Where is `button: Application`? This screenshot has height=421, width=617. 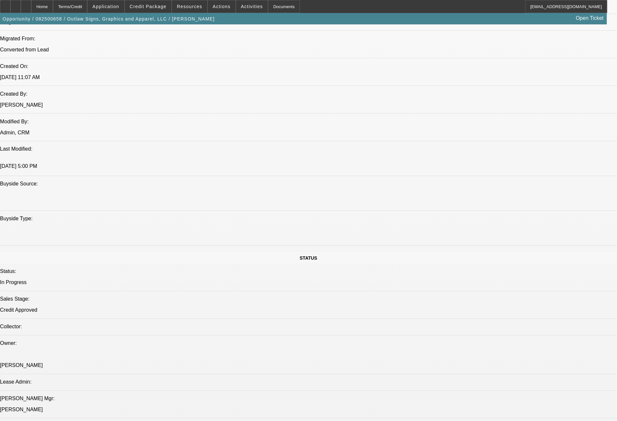 button: Application is located at coordinates (106, 7).